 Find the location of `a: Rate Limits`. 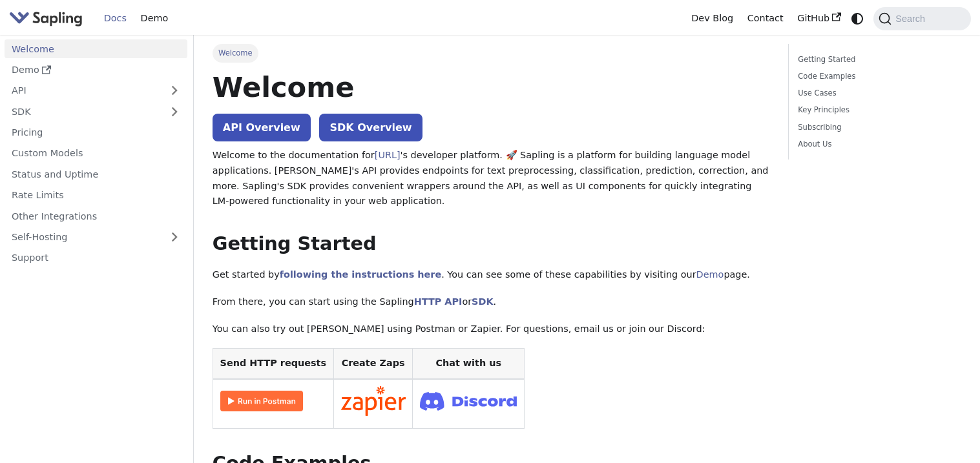

a: Rate Limits is located at coordinates (95, 195).